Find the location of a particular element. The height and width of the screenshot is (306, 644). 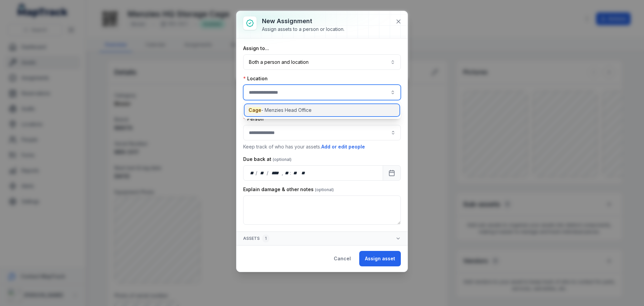

div: minute, is located at coordinates (295, 173).